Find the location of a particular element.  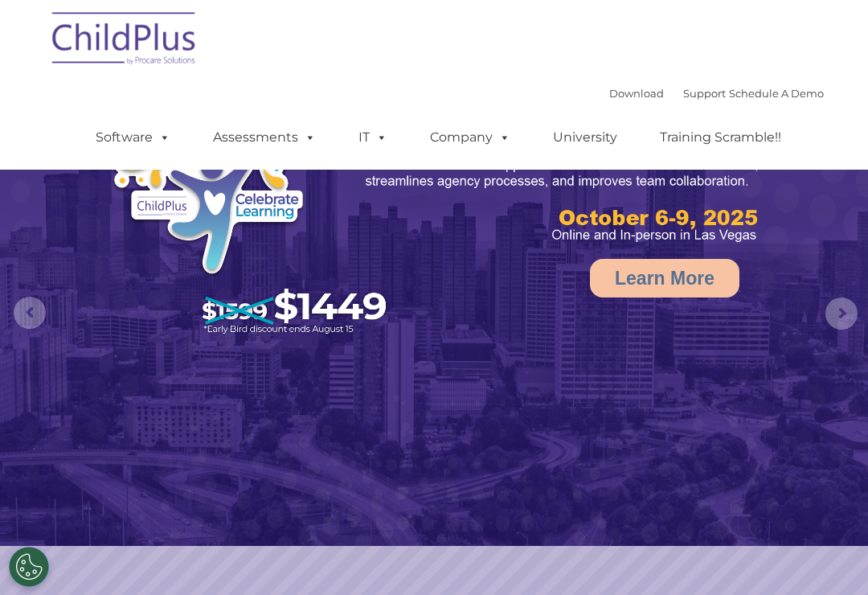

button: Cookies Settings is located at coordinates (29, 567).